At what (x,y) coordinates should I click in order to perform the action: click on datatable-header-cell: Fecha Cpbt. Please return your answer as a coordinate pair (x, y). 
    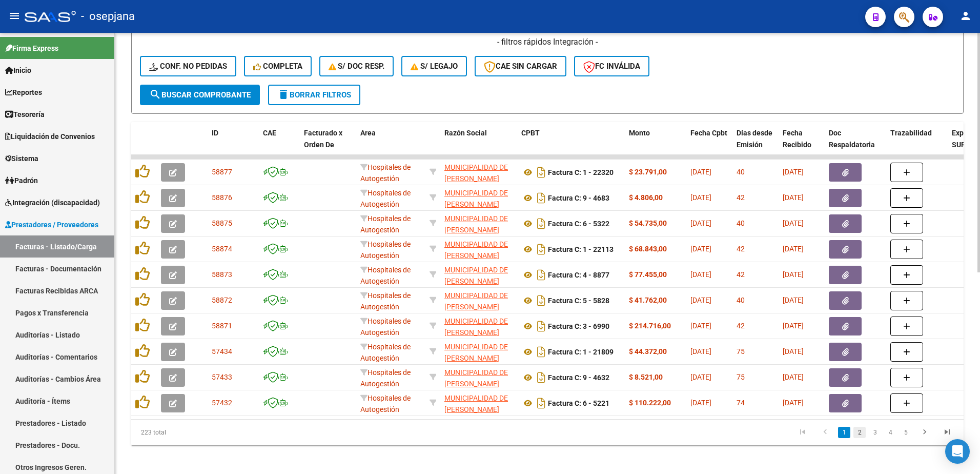
    Looking at the image, I should click on (710, 144).